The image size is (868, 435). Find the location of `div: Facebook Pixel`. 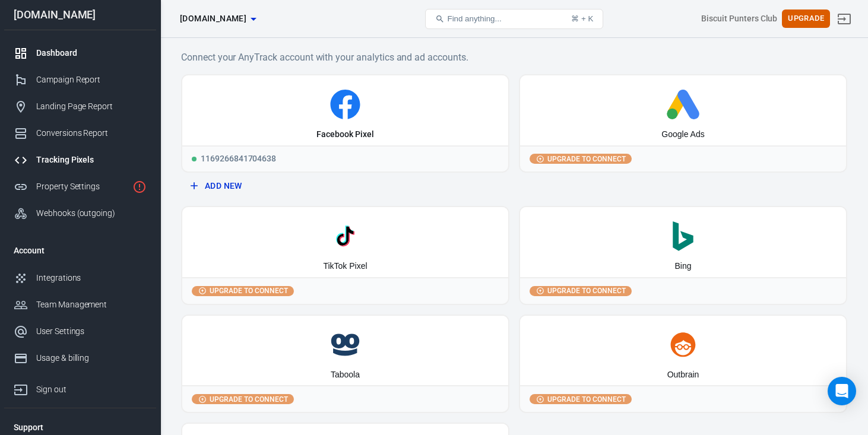

div: Facebook Pixel is located at coordinates (345, 135).